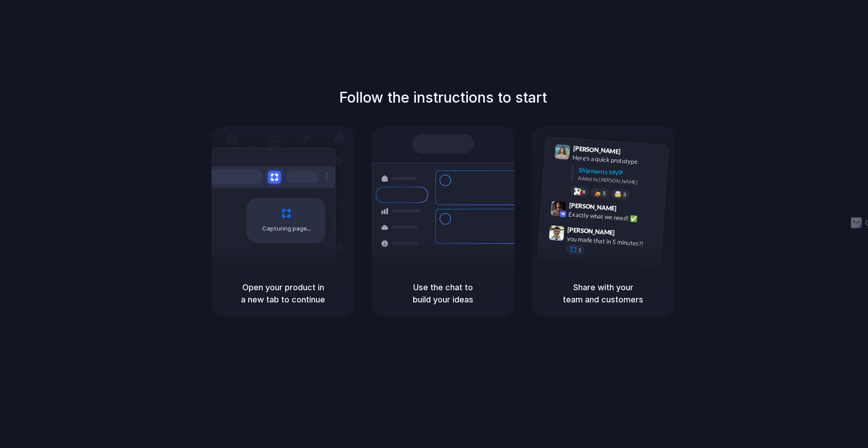 The width and height of the screenshot is (868, 448). I want to click on span: 9:41 AM, so click(632, 153).